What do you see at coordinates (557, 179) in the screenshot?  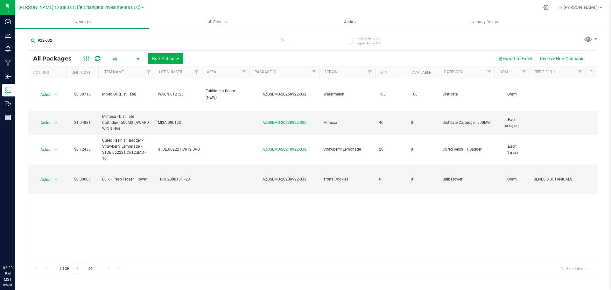 I see `span: GENESIS BOTANICALS` at bounding box center [557, 179].